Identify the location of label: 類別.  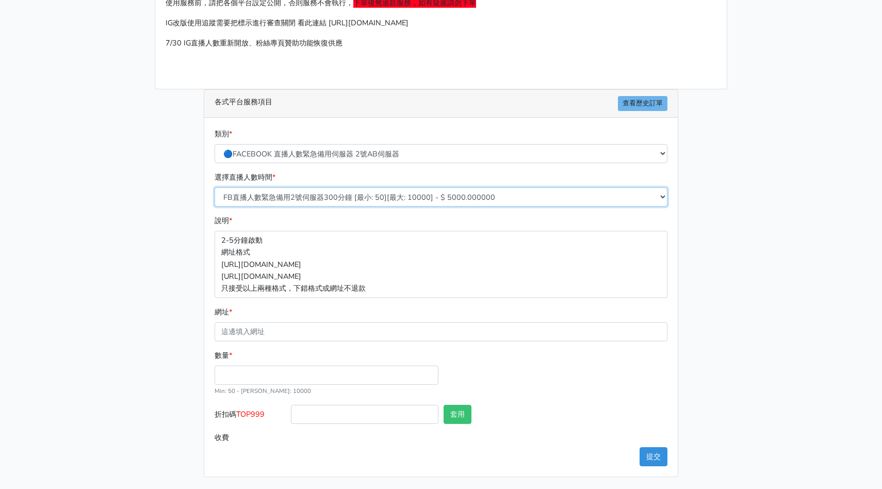
(223, 134).